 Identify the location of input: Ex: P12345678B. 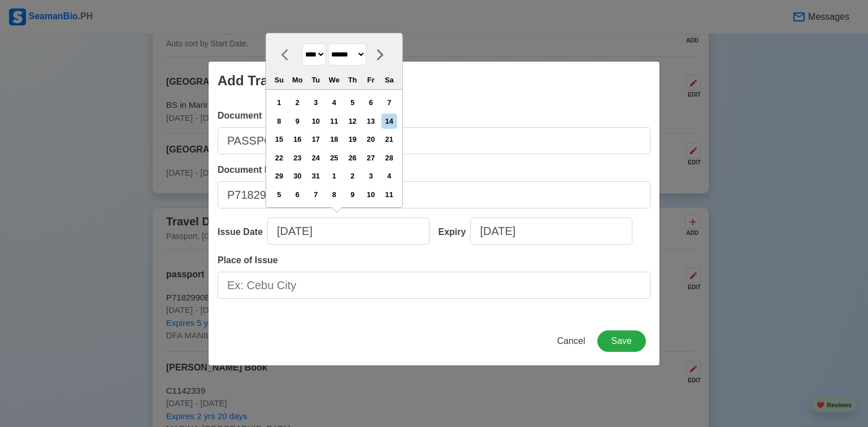
(434, 195).